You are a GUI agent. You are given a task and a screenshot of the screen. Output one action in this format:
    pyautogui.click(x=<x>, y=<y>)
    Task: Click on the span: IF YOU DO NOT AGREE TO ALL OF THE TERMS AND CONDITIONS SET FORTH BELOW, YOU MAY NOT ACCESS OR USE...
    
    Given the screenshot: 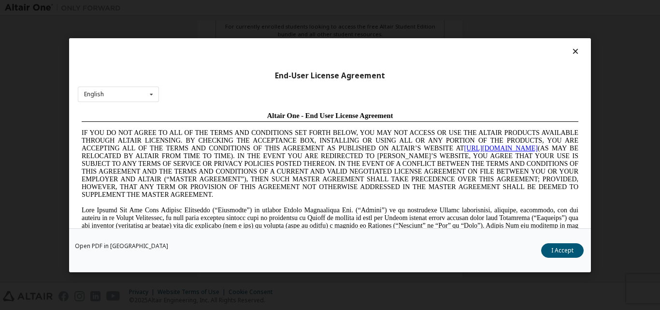 What is the action you would take?
    pyautogui.click(x=252, y=56)
    